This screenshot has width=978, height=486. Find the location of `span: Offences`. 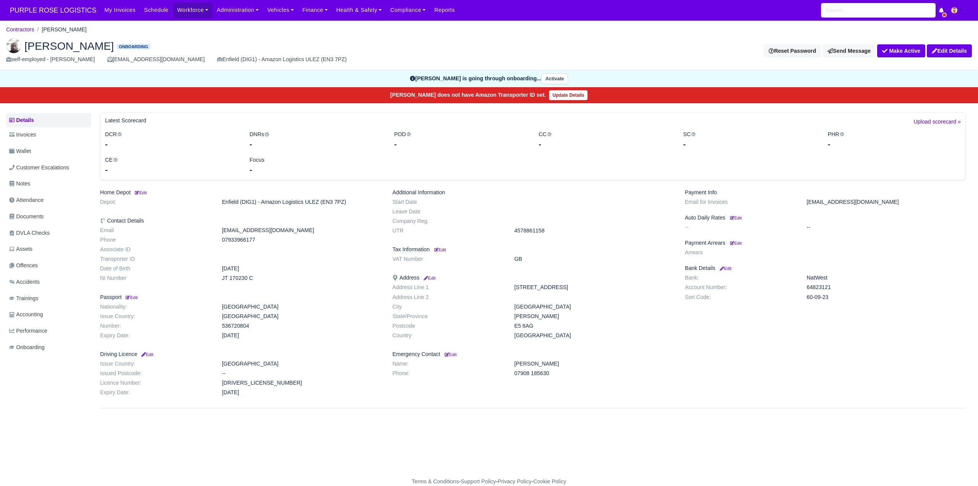

span: Offences is located at coordinates (23, 265).